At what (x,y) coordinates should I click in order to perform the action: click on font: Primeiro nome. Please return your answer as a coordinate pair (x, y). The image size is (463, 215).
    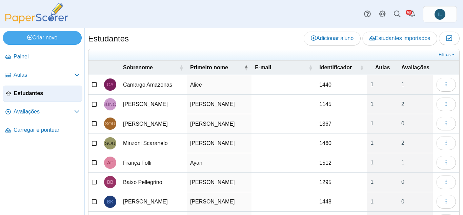
    Looking at the image, I should click on (209, 67).